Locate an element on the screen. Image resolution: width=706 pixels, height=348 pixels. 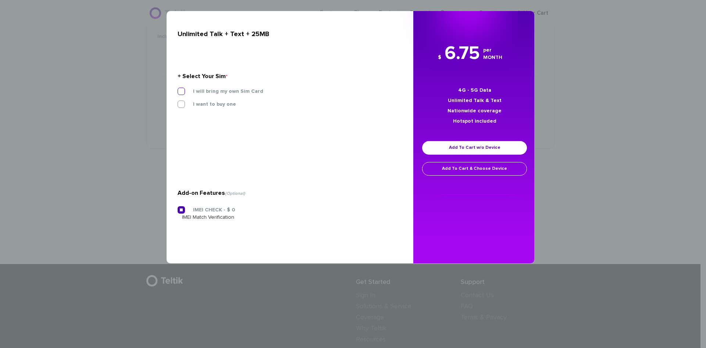
div: + Select Your Sim is located at coordinates (287, 76).